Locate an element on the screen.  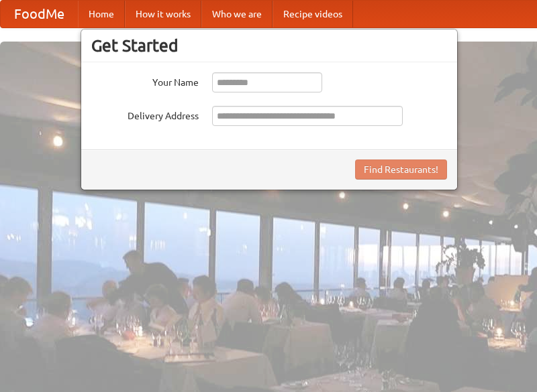
a: Recipe videos is located at coordinates (313, 14).